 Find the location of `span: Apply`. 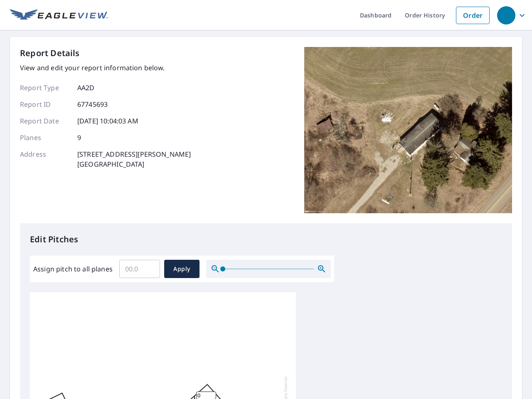

span: Apply is located at coordinates (182, 269).